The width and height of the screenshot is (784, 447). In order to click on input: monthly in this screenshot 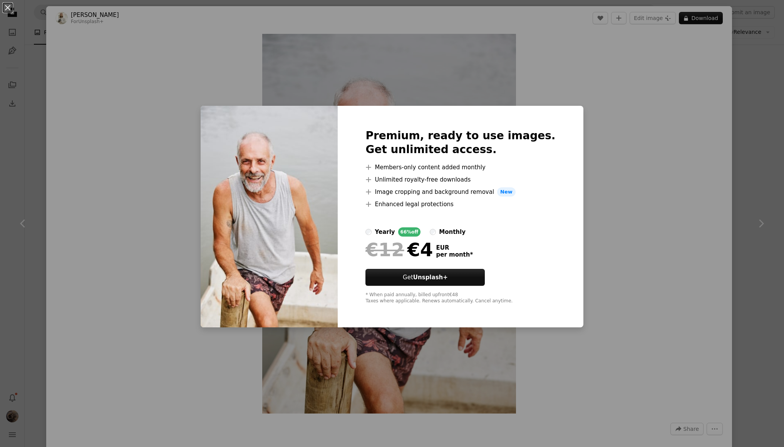, I will do `click(433, 232)`.